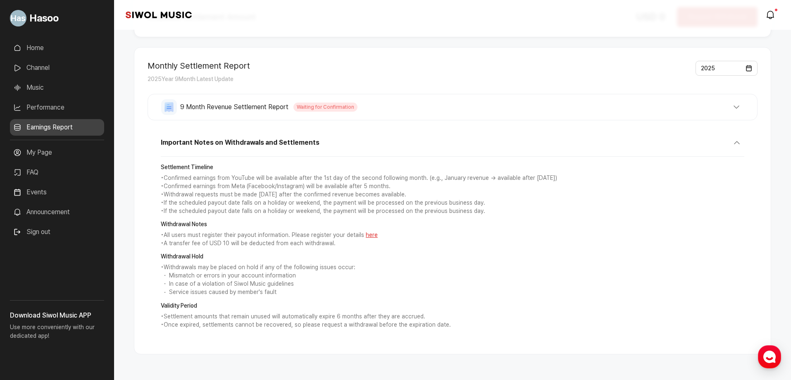 The image size is (791, 380). What do you see at coordinates (57, 334) in the screenshot?
I see `p: Use more conveniently with our dedicated app!` at bounding box center [57, 334].